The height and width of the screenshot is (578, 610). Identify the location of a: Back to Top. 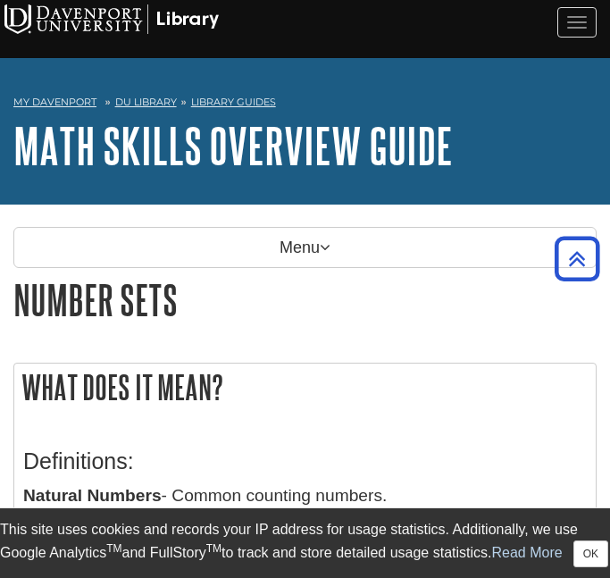
(577, 258).